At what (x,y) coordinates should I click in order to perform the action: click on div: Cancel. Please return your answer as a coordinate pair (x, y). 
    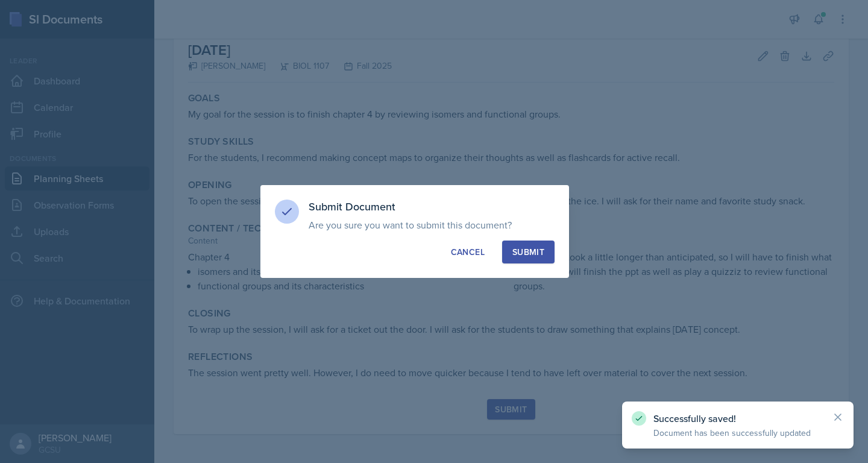
    Looking at the image, I should click on (468, 252).